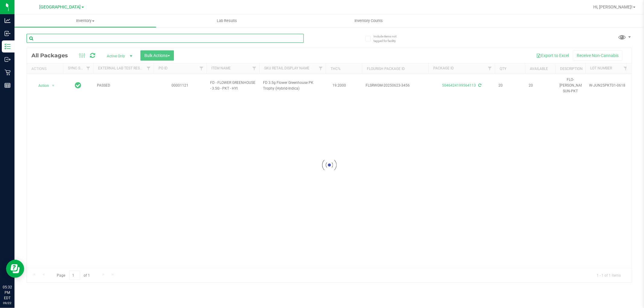 The image size is (644, 308). Describe the element at coordinates (8, 21) in the screenshot. I see `inline-svg: Analytics` at that location.